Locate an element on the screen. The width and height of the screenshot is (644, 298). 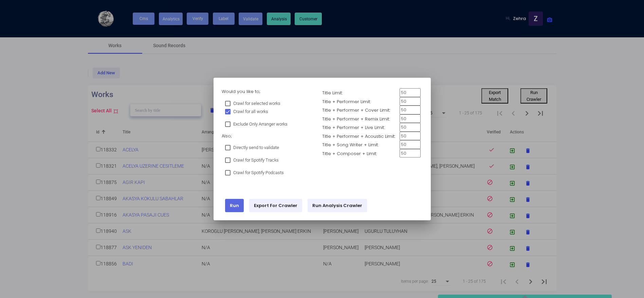
span: Title + Performer Limit: is located at coordinates (347, 102).